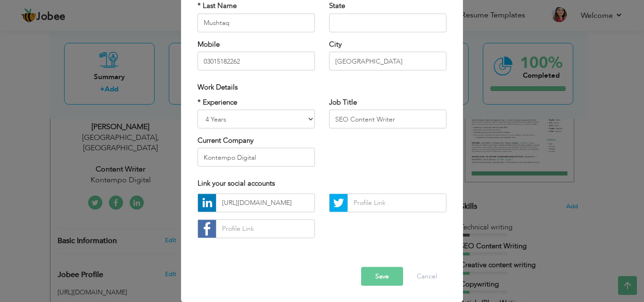 This screenshot has width=644, height=302. Describe the element at coordinates (343, 102) in the screenshot. I see `label: Job Title` at that location.